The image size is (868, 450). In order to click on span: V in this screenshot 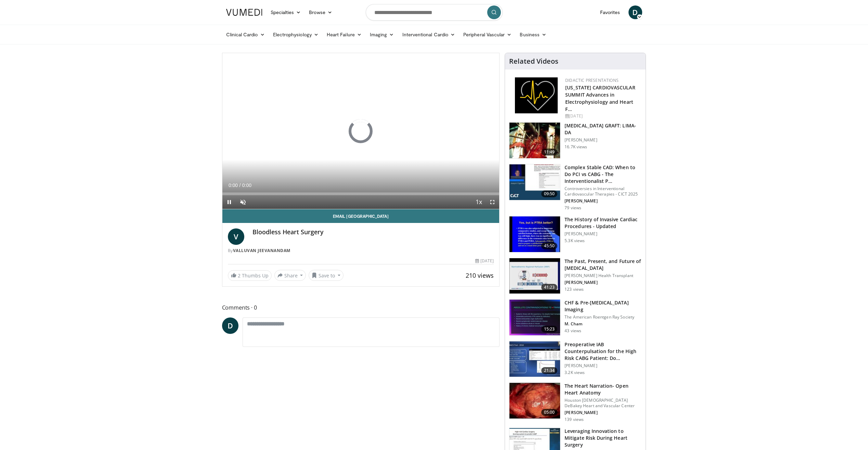, I will do `click(236, 237)`.